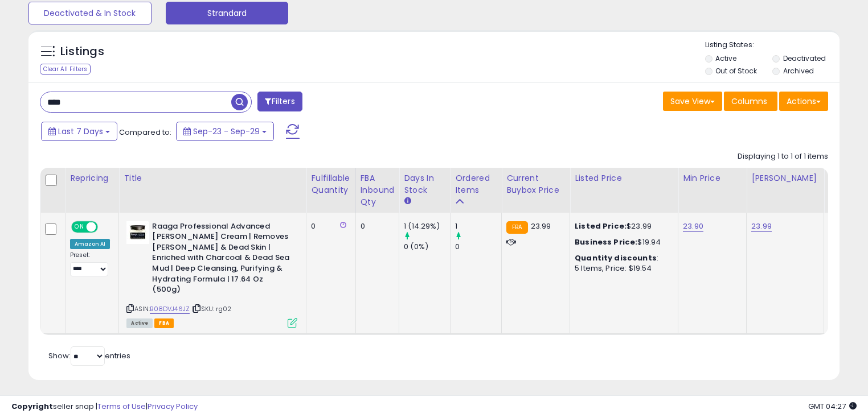 The height and width of the screenshot is (418, 868). I want to click on a: 23.99, so click(762, 227).